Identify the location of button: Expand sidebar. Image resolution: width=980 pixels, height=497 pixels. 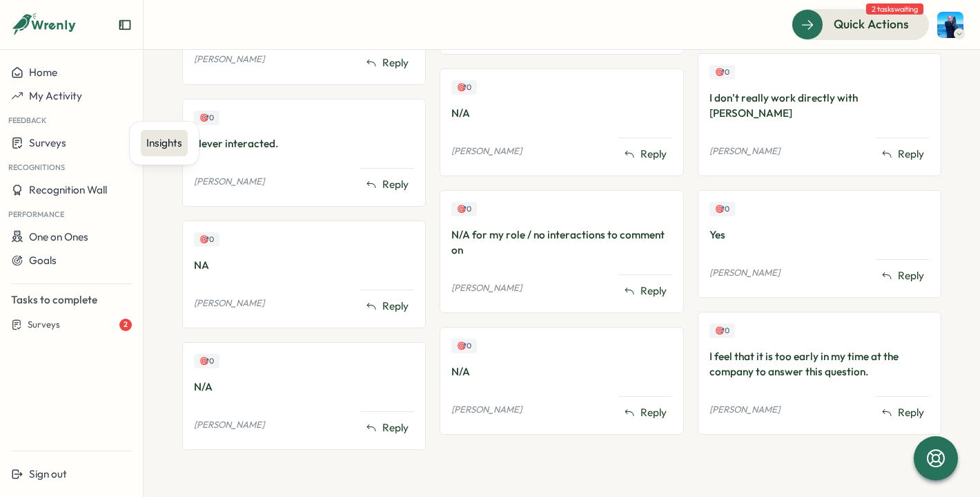
(125, 25).